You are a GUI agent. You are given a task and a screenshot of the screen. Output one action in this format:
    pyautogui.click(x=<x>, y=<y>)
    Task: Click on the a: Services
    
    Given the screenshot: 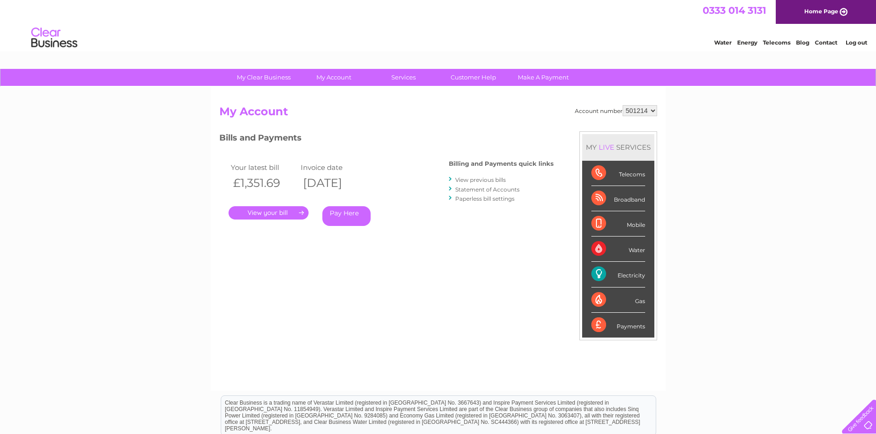 What is the action you would take?
    pyautogui.click(x=403, y=77)
    